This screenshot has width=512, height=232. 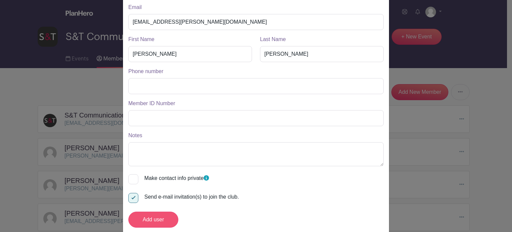 What do you see at coordinates (264, 178) in the screenshot?
I see `div: Make contact info private` at bounding box center [264, 178].